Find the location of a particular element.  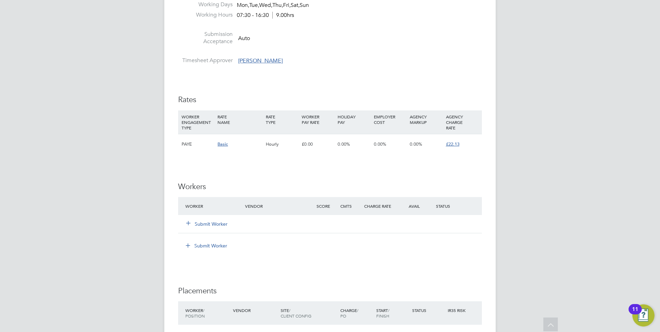

div: RATE TYPE is located at coordinates (282, 119).